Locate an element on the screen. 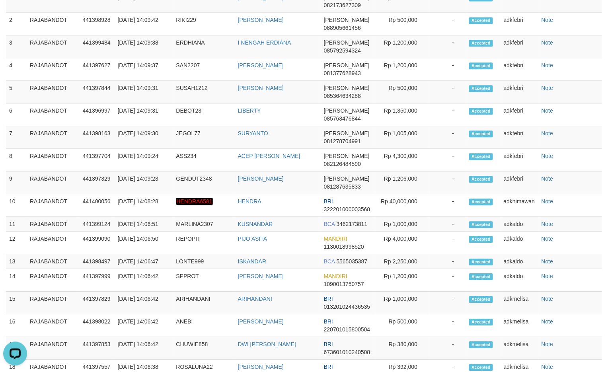 This screenshot has width=608, height=372. td: DEBOT23 is located at coordinates (204, 115).